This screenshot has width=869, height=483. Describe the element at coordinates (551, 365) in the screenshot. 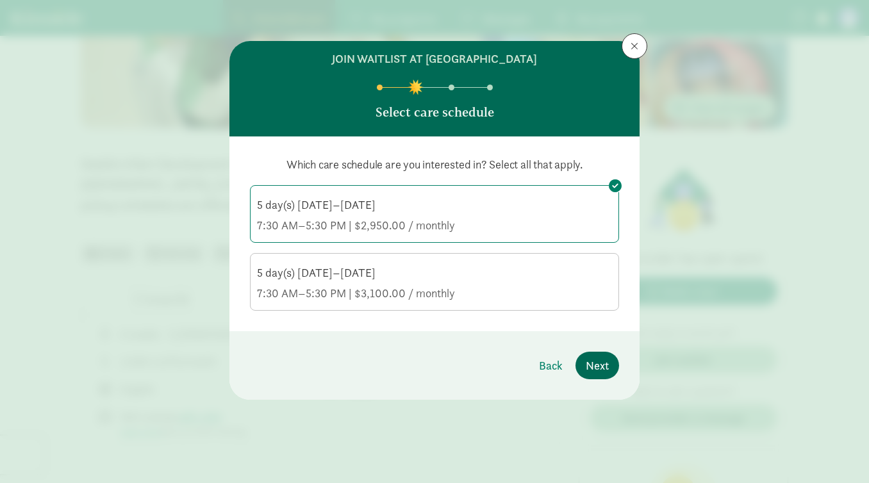

I see `span: Back` at that location.